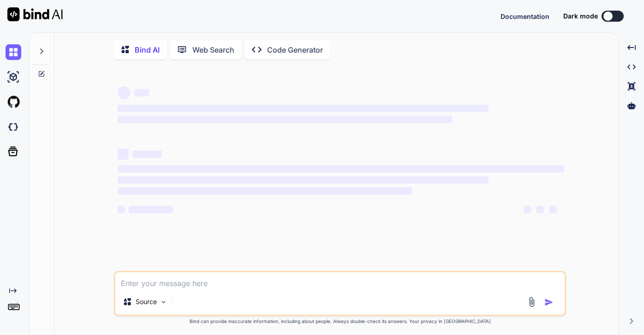 The image size is (644, 335). What do you see at coordinates (549, 302) in the screenshot?
I see `img: icon` at bounding box center [549, 302].